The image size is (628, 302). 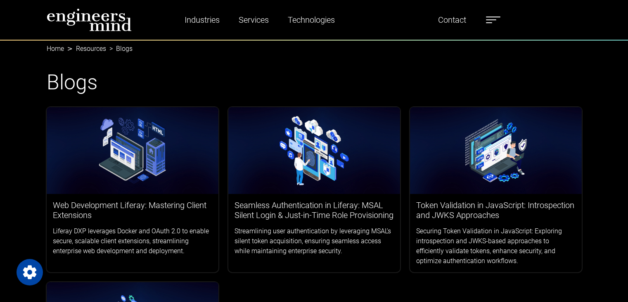 What do you see at coordinates (496, 209) in the screenshot?
I see `a: Token Validation in JavaScript: Introspection and JWKS ApproachesSecuring Token Validation in Jav...` at bounding box center [496, 209].